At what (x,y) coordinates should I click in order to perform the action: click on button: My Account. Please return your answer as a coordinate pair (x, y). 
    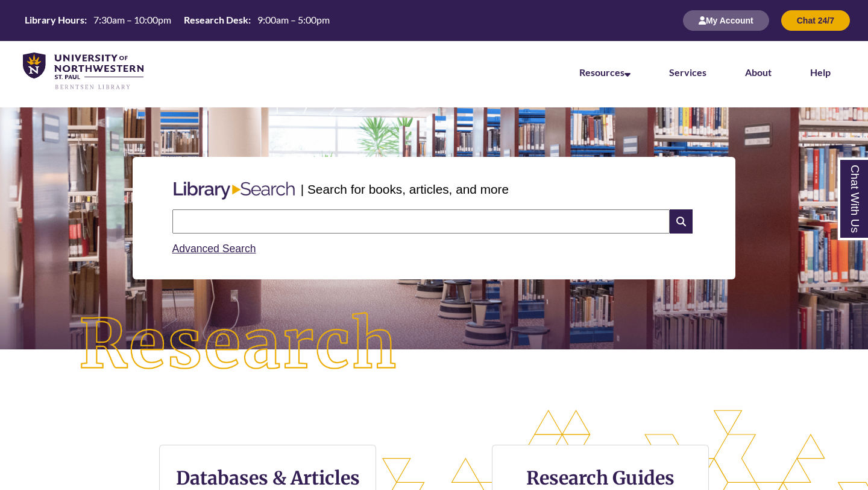
    Looking at the image, I should click on (726, 20).